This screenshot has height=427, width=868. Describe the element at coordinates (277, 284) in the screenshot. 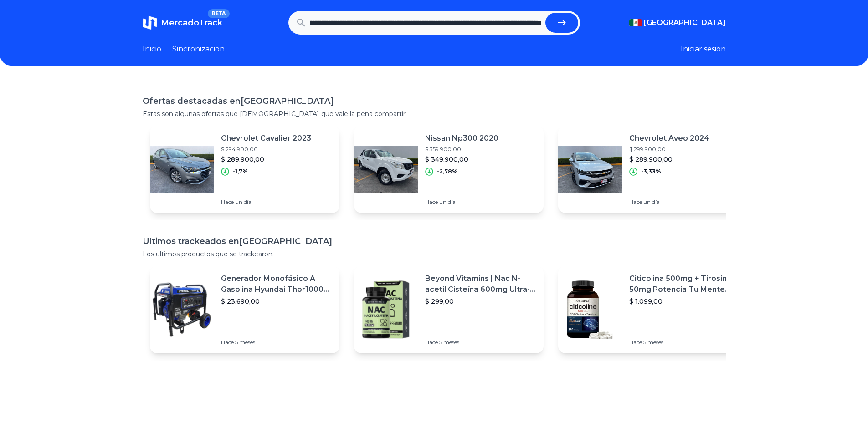

I see `p: Generador Monofásico A Gasolina Hyundai Thor10000 P 11.5 Kw` at that location.